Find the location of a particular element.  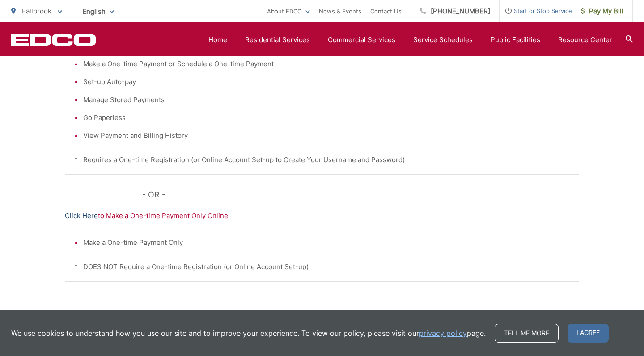

span: Fallbrook is located at coordinates (37, 11).